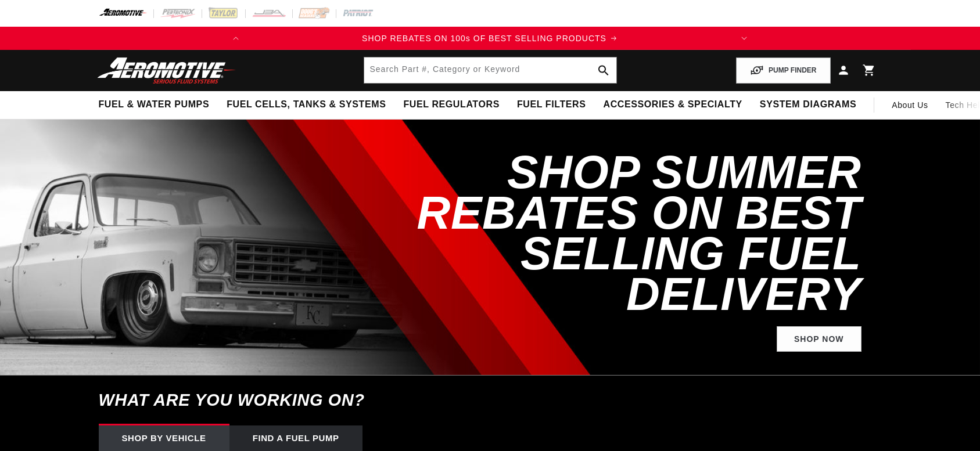  Describe the element at coordinates (910, 105) in the screenshot. I see `span: About Us` at that location.